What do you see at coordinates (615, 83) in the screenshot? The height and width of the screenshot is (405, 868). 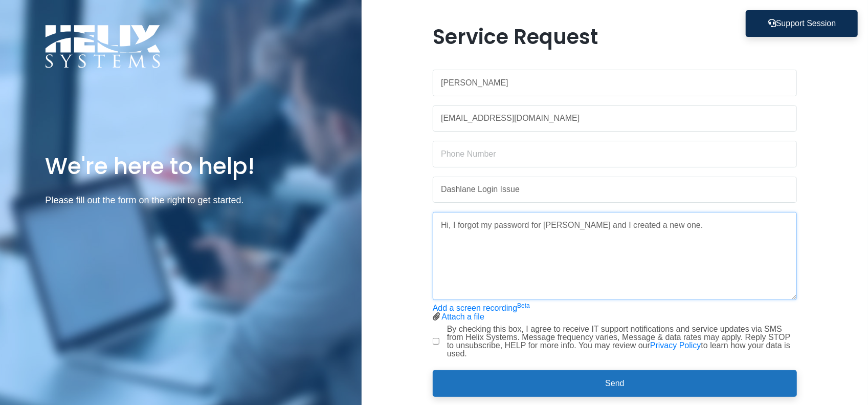 I see `input: Name` at bounding box center [615, 83].